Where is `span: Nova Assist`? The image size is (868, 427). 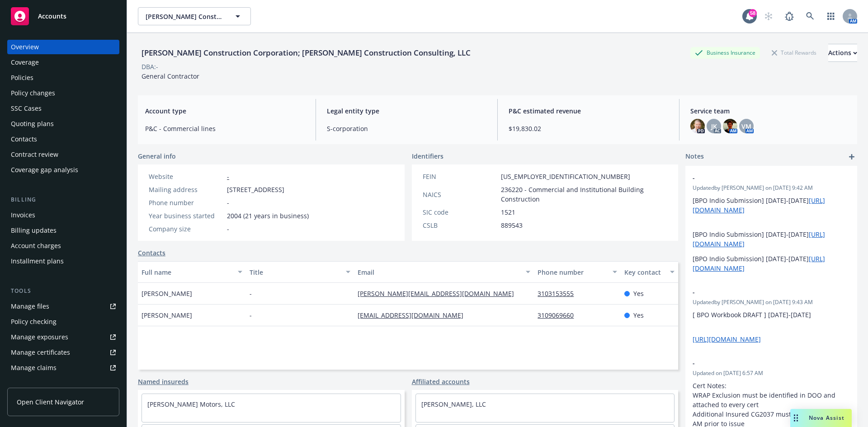 span: Nova Assist is located at coordinates (826, 418).